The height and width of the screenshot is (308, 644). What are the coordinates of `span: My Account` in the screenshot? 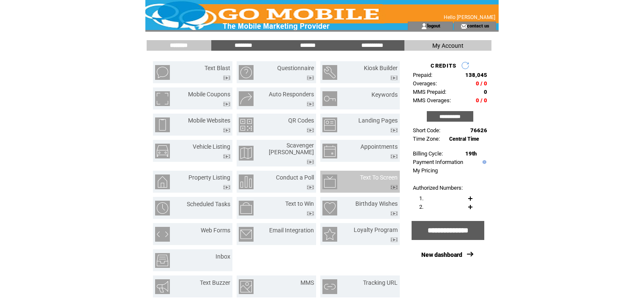 It's located at (448, 46).